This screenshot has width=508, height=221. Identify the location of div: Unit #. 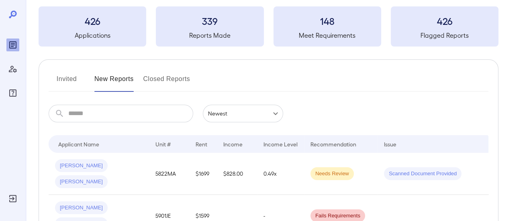
(163, 144).